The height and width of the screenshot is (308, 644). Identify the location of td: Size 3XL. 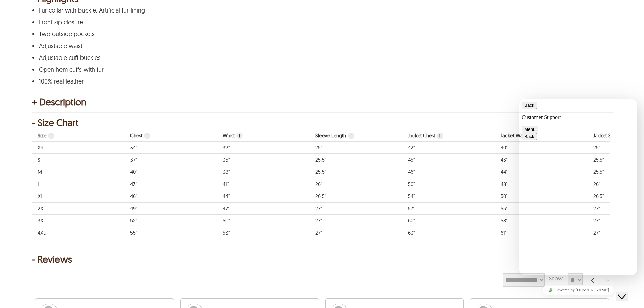
(78, 221).